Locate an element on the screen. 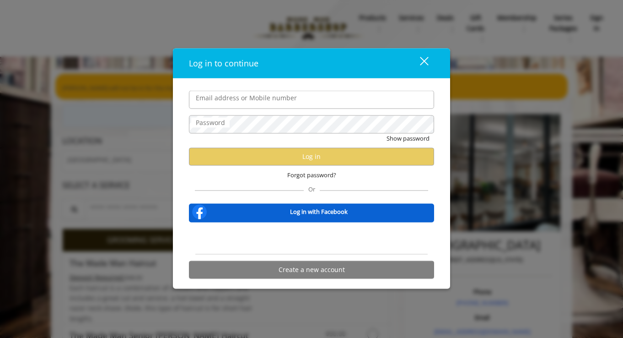 The width and height of the screenshot is (623, 338). span: Forgot password? is located at coordinates (312, 174).